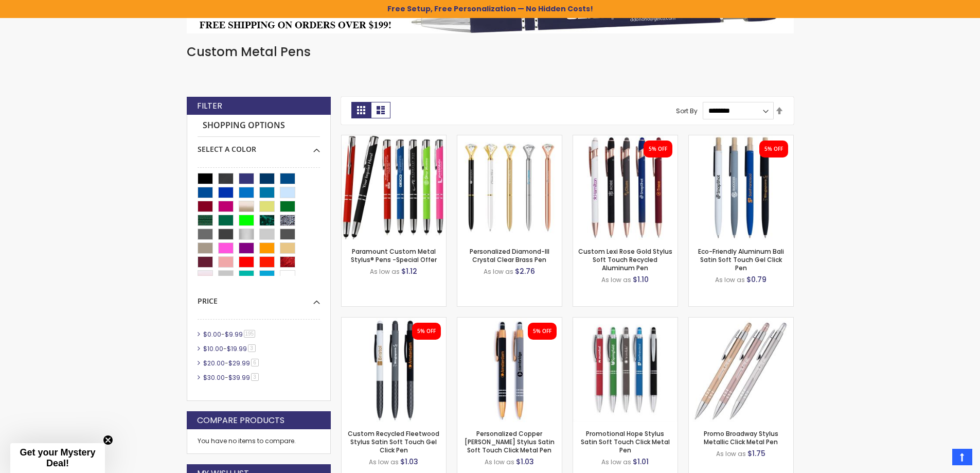 This screenshot has width=980, height=473. I want to click on strong: Compare Products, so click(241, 420).